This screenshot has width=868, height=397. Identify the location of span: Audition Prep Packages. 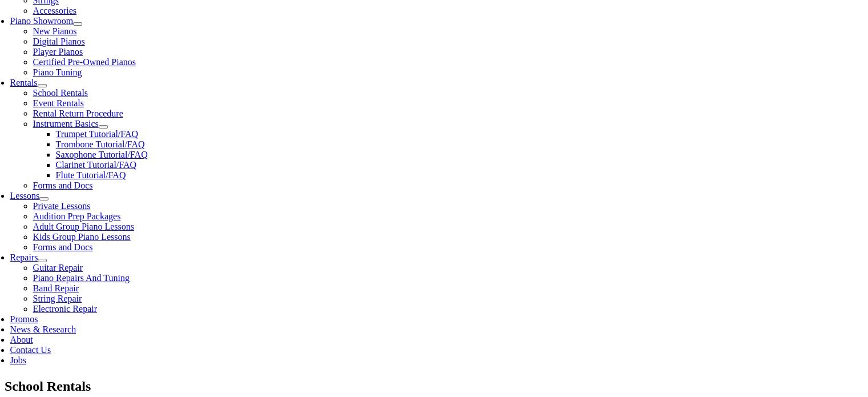
(77, 216).